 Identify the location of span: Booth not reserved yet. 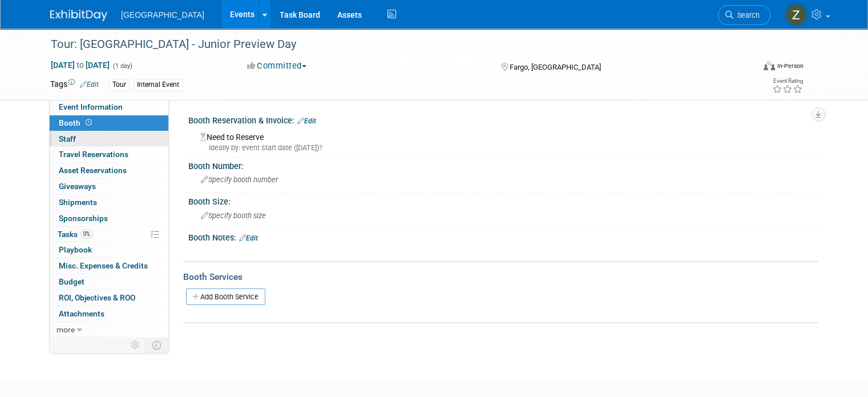
(89, 123).